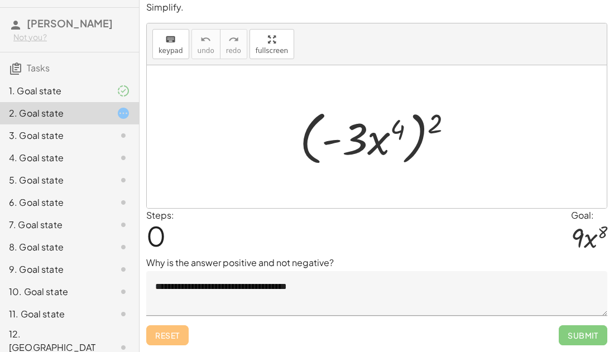 The height and width of the screenshot is (352, 614). Describe the element at coordinates (233, 51) in the screenshot. I see `span: redo` at that location.